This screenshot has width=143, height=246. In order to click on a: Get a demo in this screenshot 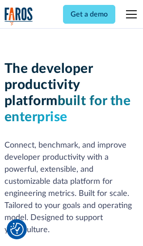, I will do `click(89, 14)`.